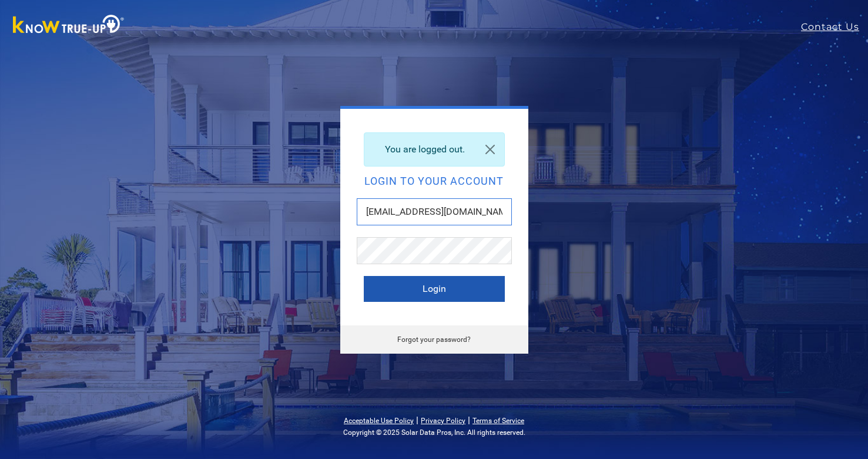 The width and height of the screenshot is (868, 459). I want to click on button: Login, so click(434, 289).